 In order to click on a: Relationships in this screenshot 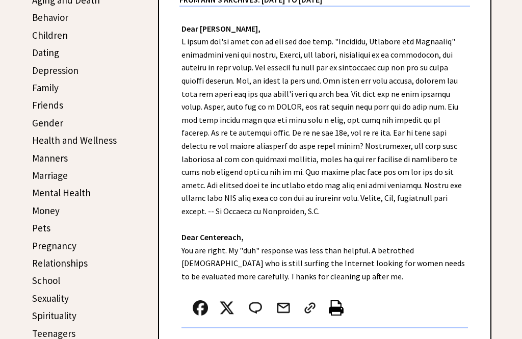, I will do `click(60, 263)`.